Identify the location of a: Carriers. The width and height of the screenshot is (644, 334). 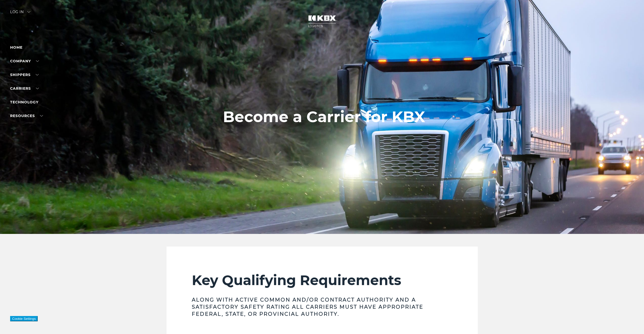
(25, 88).